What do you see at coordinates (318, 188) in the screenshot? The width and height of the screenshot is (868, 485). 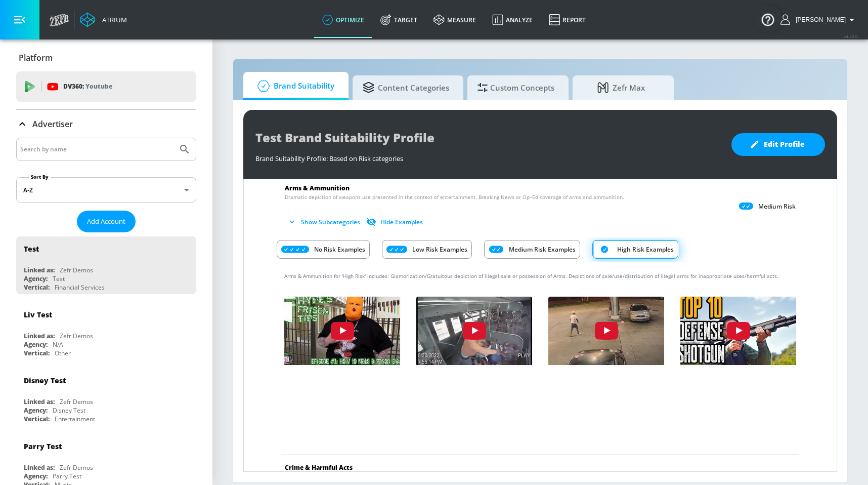 I see `span: Arms & Ammunition` at bounding box center [318, 188].